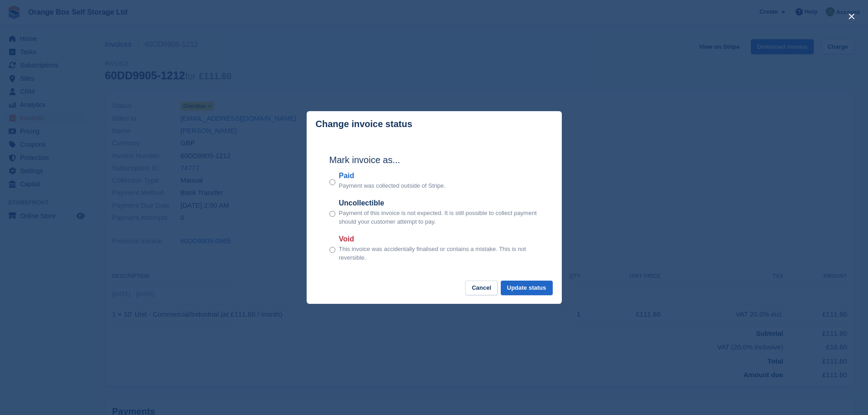 This screenshot has height=415, width=868. Describe the element at coordinates (392, 186) in the screenshot. I see `p: Payment was collected outside of Stripe.` at that location.